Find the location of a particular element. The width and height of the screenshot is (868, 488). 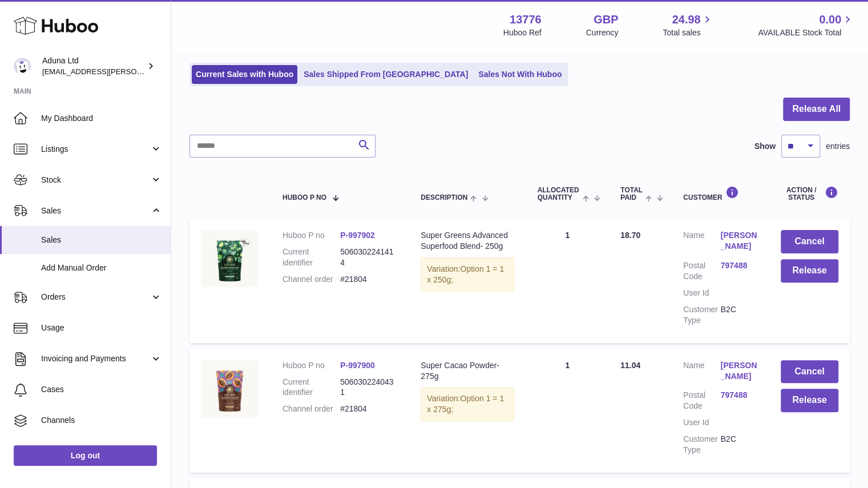

span: Stock is located at coordinates (95, 180).